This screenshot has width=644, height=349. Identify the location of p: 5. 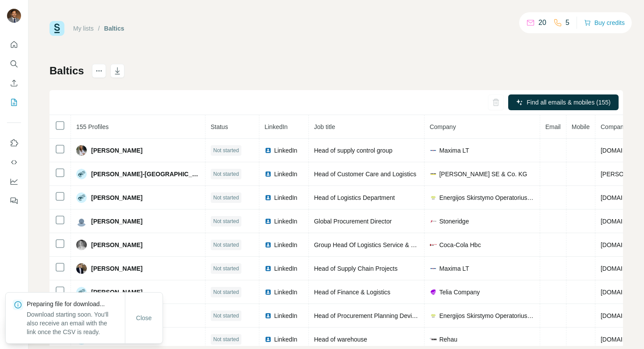
(567, 23).